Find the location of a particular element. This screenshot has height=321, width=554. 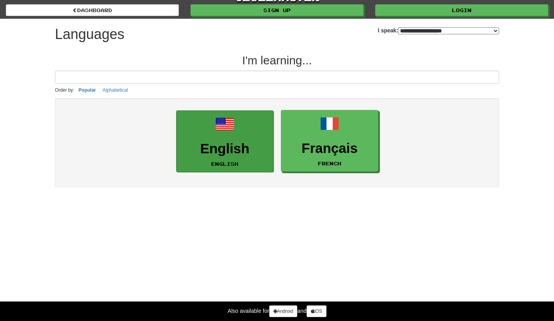

h3: Français is located at coordinates (330, 148).